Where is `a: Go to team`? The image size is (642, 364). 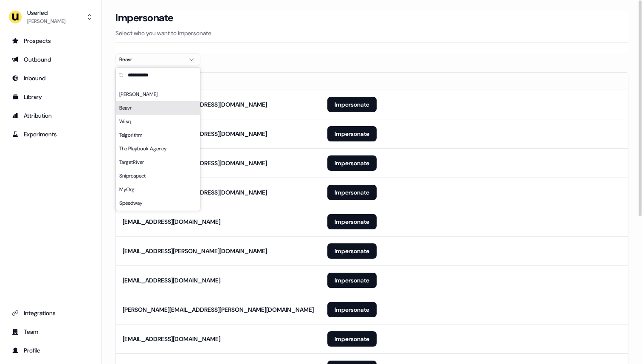 a: Go to team is located at coordinates (50, 332).